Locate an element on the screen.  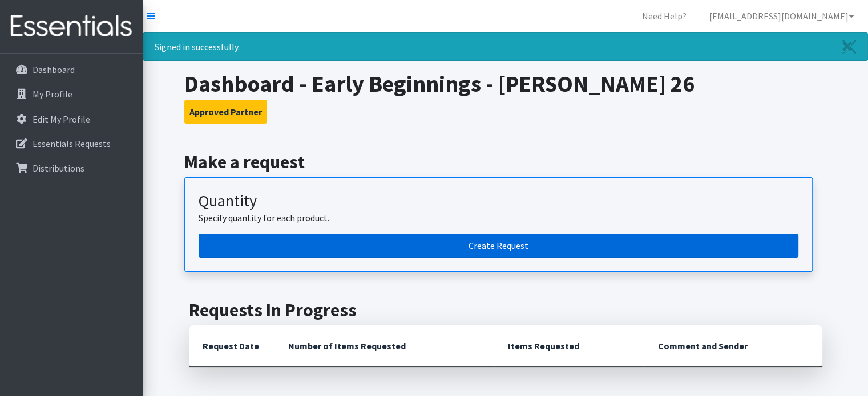
a: Dashboard is located at coordinates (72, 69).